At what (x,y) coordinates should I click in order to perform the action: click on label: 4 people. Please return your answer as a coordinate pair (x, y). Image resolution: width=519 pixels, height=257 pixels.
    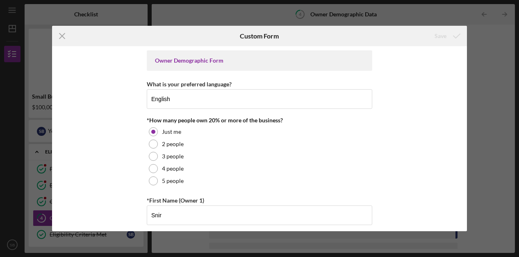
    Looking at the image, I should click on (173, 169).